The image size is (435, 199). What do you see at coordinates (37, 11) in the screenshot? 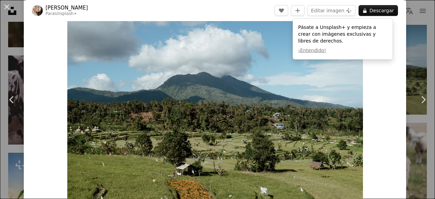
I see `img: Ve al perfil de Polina Kuzovkova` at bounding box center [37, 11].